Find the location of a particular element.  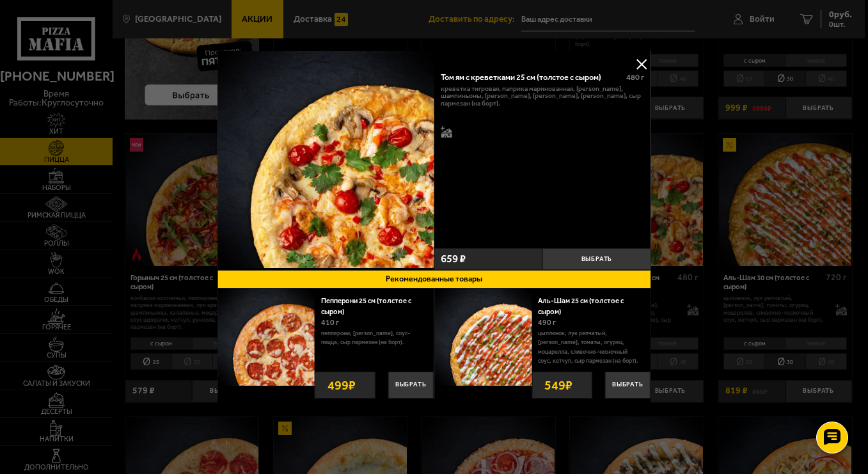

div: Том ям с креветками 25 см (толстое с сыром) is located at coordinates (529, 77).